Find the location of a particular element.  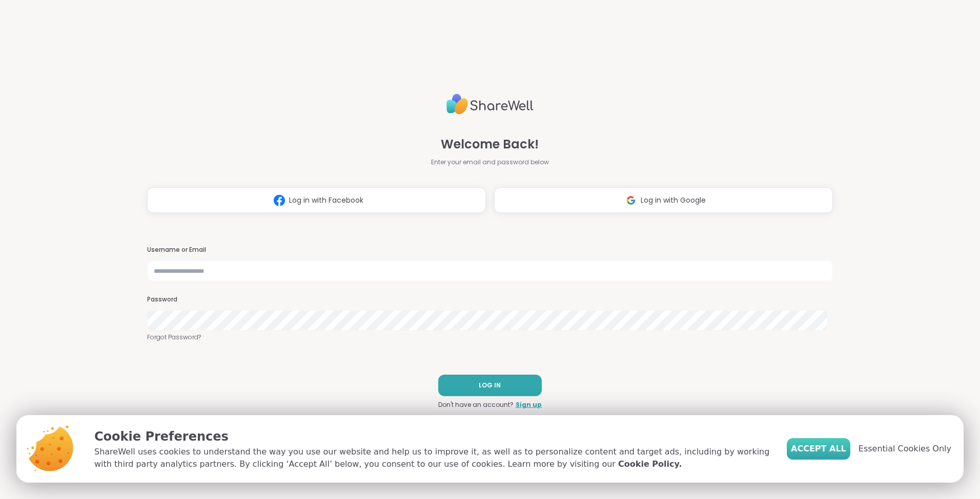

span: Welcome Back! is located at coordinates (490, 145).